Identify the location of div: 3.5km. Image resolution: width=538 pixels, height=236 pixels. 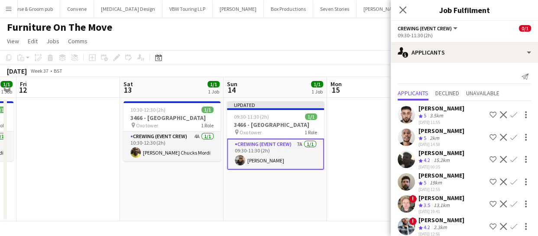
(436, 116).